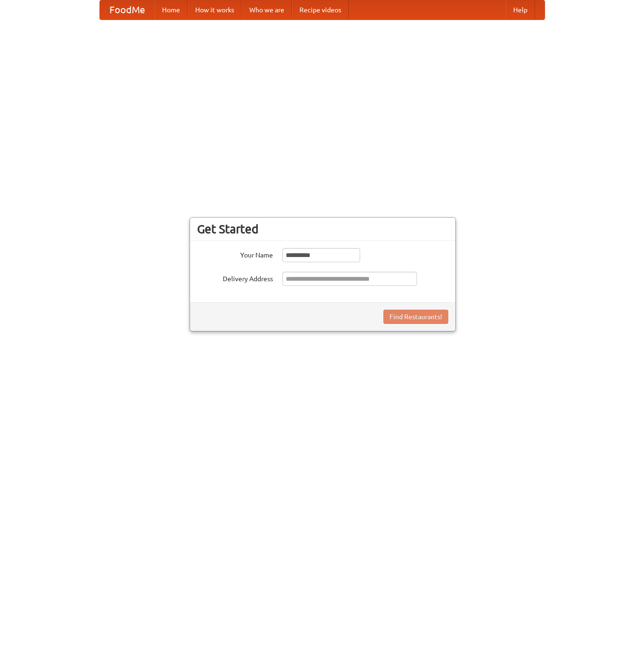  I want to click on label: Your Name, so click(235, 254).